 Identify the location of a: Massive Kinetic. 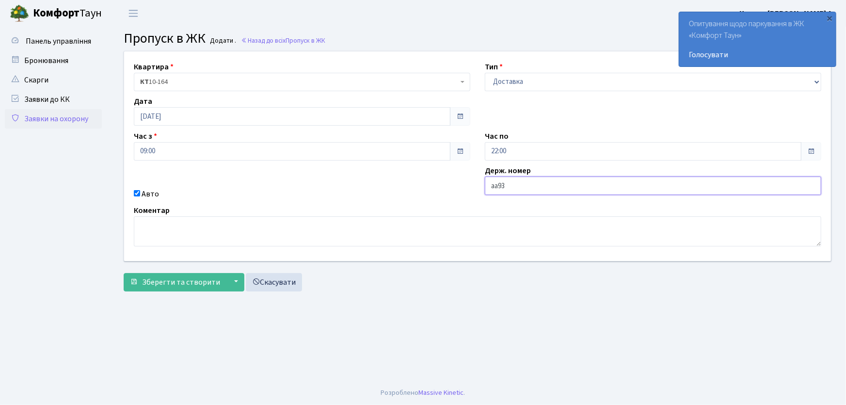
(441, 392).